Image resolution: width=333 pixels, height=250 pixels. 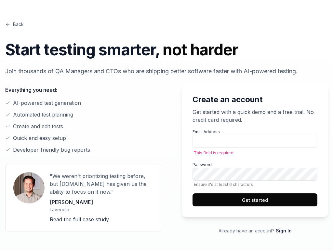 I want to click on input: Email Address, so click(x=255, y=141).